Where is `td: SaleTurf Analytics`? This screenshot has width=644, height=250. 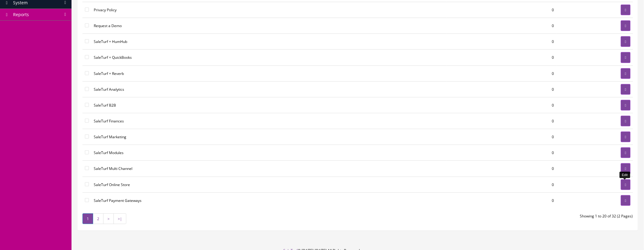 td: SaleTurf Analytics is located at coordinates (269, 89).